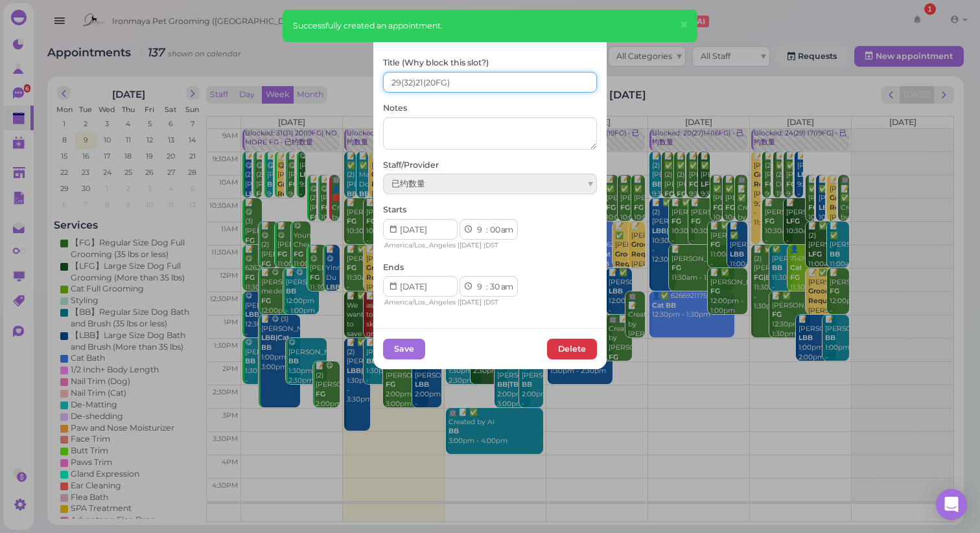  I want to click on label: Staff/Provider, so click(411, 165).